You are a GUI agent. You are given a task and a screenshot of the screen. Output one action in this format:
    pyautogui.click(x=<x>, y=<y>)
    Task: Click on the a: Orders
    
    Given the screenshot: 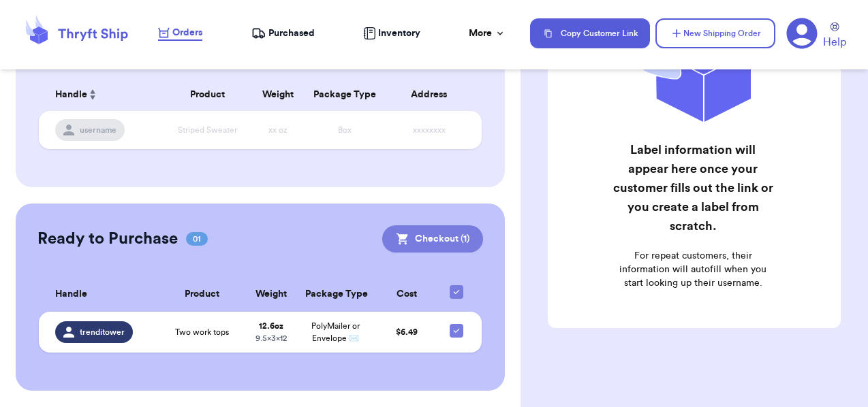 What is the action you would take?
    pyautogui.click(x=180, y=33)
    